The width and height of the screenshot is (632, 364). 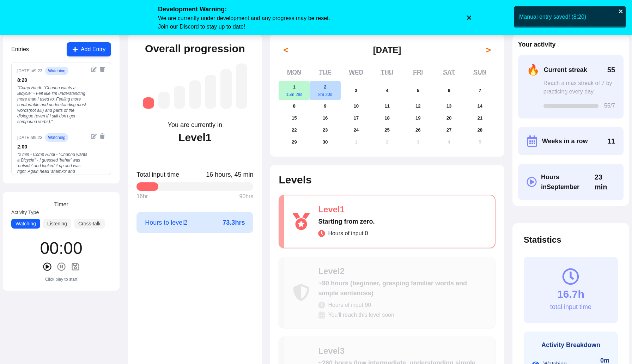 What do you see at coordinates (325, 106) in the screenshot?
I see `abbr: September 9, 2025` at bounding box center [325, 106].